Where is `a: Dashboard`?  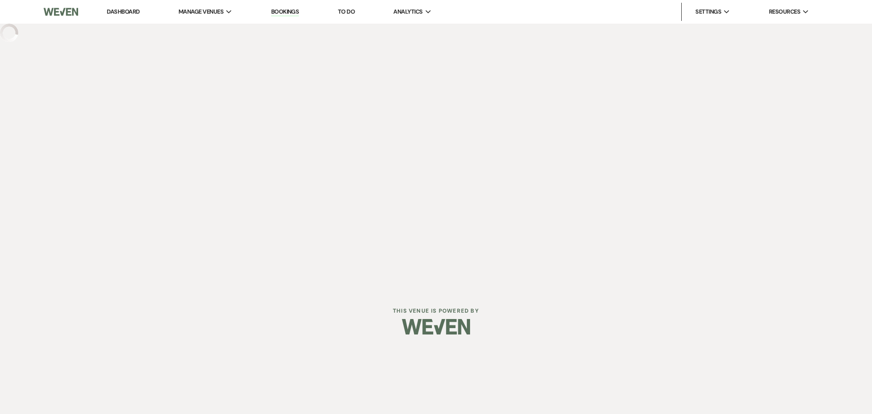 a: Dashboard is located at coordinates (123, 11).